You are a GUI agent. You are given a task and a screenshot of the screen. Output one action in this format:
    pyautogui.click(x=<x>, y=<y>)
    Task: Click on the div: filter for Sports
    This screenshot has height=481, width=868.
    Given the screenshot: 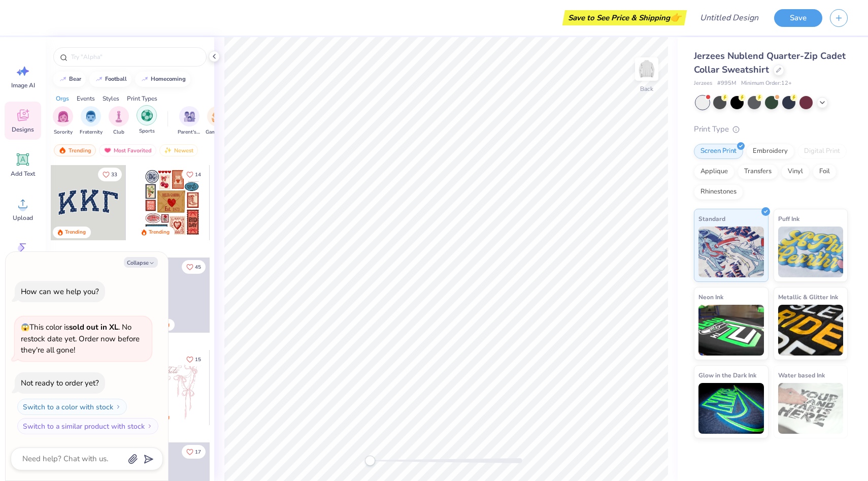 What is the action you would take?
    pyautogui.click(x=146, y=119)
    